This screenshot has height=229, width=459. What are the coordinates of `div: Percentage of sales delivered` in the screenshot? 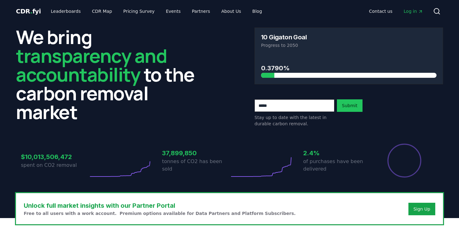 It's located at (404, 160).